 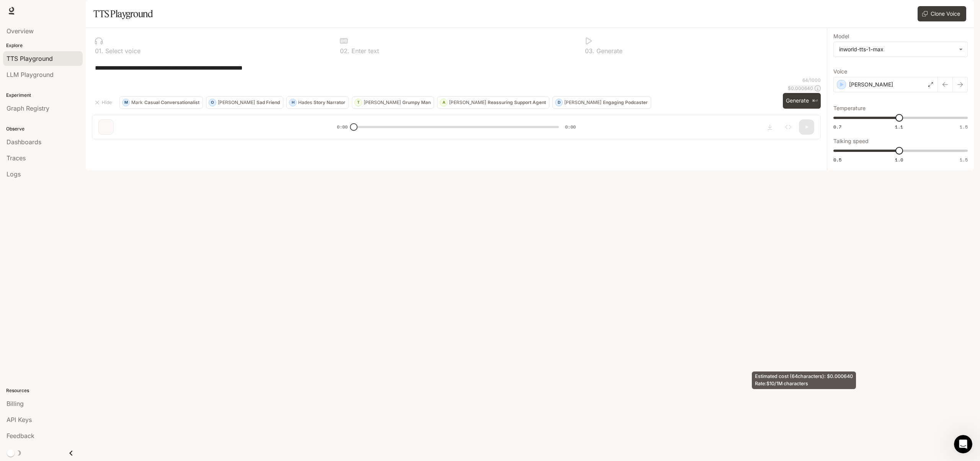 I want to click on button: Clone Voice, so click(x=942, y=14).